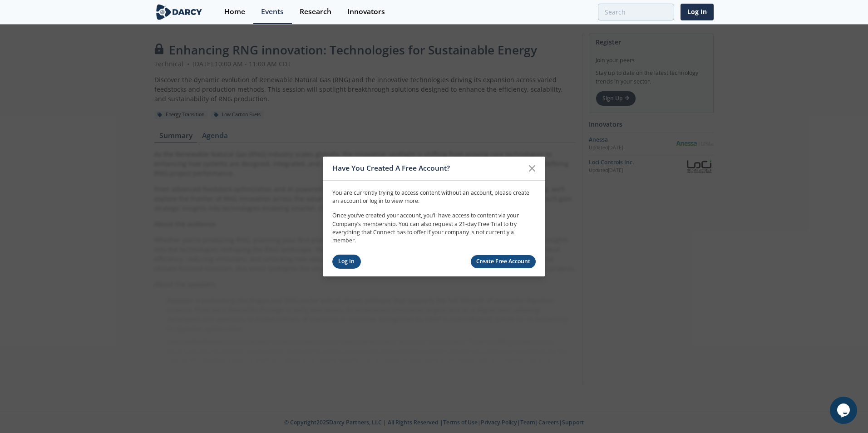  Describe the element at coordinates (315, 12) in the screenshot. I see `div: Research` at that location.